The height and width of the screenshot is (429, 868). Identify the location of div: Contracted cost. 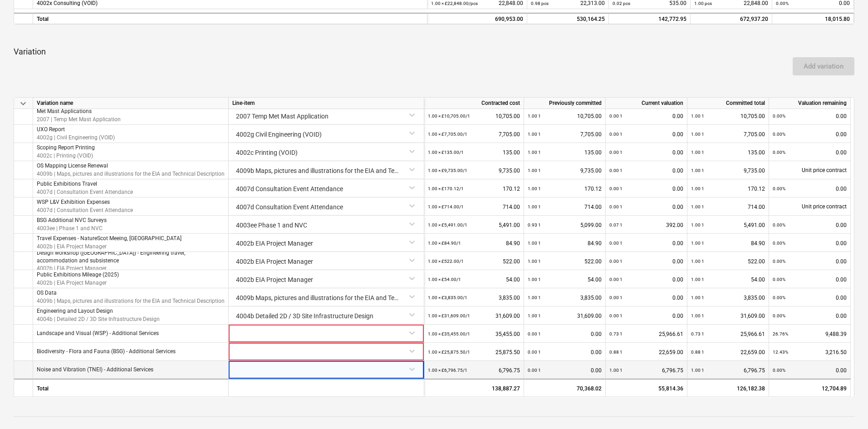
(474, 103).